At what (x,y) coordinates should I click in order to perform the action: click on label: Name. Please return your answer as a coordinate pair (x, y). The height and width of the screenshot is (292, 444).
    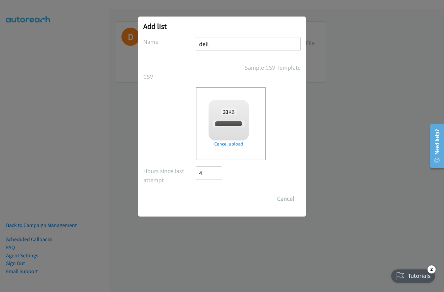
    Looking at the image, I should click on (170, 41).